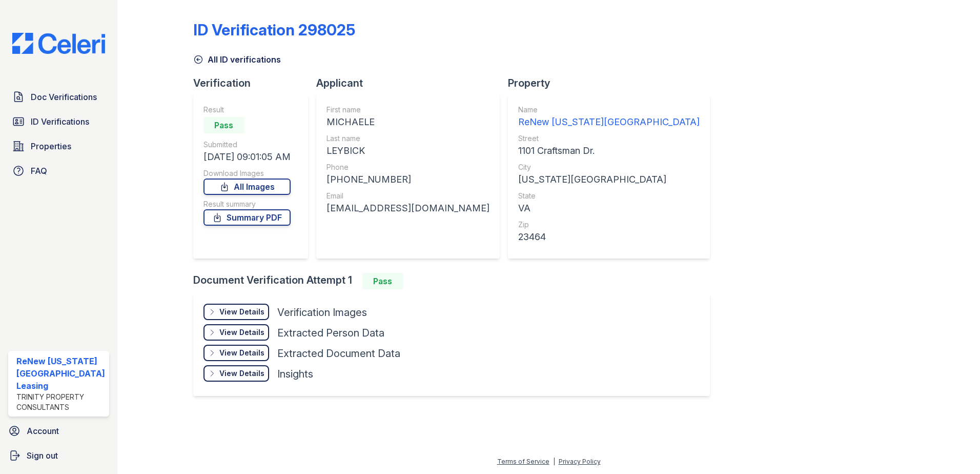 This screenshot has height=474, width=980. Describe the element at coordinates (339, 354) in the screenshot. I see `div: Extracted Document Data` at that location.